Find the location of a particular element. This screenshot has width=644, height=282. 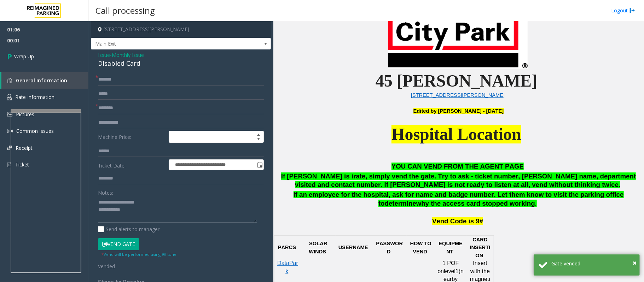

h3: Call processing is located at coordinates (125, 10).